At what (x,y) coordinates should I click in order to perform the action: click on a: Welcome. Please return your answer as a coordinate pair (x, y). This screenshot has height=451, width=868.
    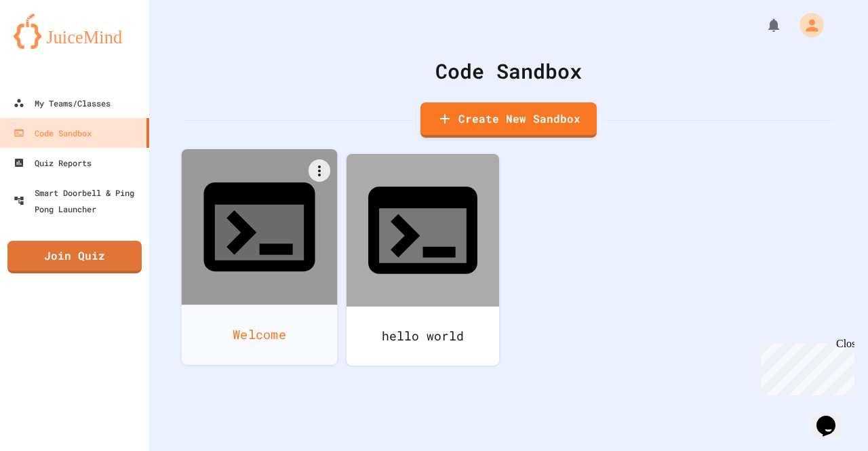
    Looking at the image, I should click on (260, 257).